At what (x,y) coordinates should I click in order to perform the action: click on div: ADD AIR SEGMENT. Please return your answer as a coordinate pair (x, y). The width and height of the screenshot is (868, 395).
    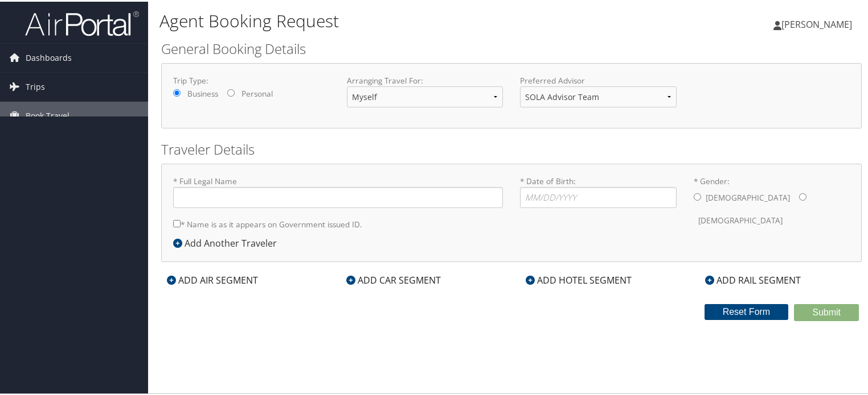
    Looking at the image, I should click on (213, 278).